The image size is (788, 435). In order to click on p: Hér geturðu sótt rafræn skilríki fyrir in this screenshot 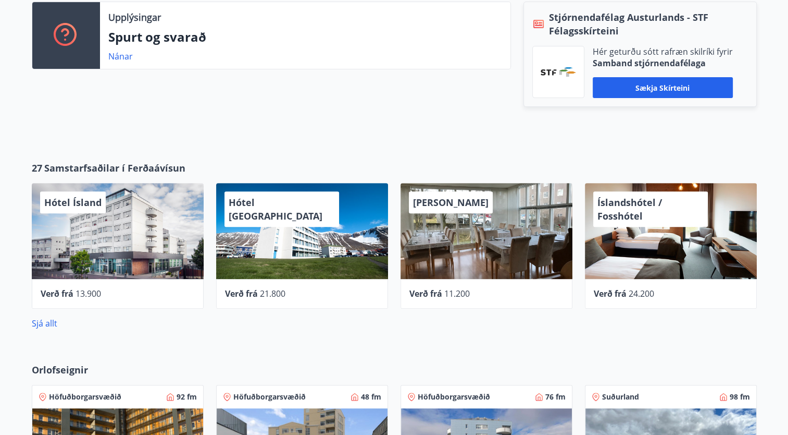, I will do `click(663, 52)`.